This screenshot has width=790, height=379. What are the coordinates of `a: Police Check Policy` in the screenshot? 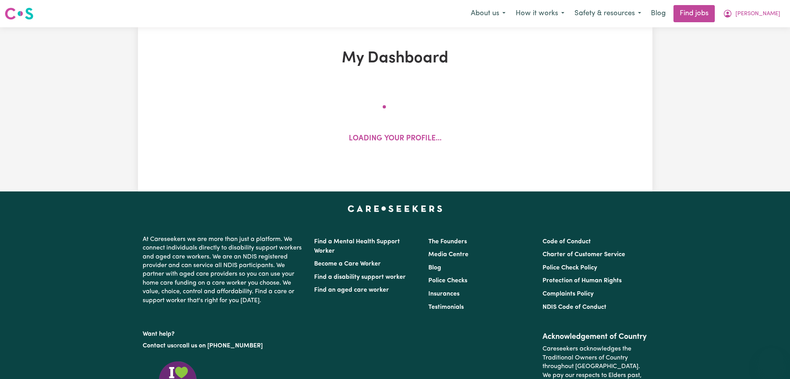 It's located at (570, 268).